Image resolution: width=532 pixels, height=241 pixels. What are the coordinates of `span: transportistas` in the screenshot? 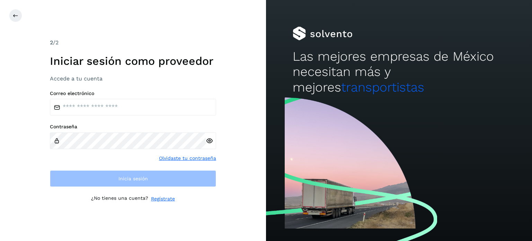 It's located at (382, 87).